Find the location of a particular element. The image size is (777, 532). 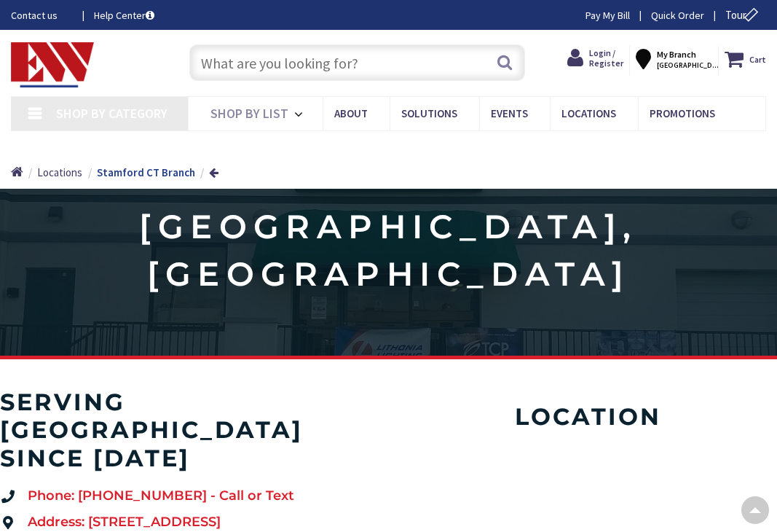

span: Tour is located at coordinates (743, 15).